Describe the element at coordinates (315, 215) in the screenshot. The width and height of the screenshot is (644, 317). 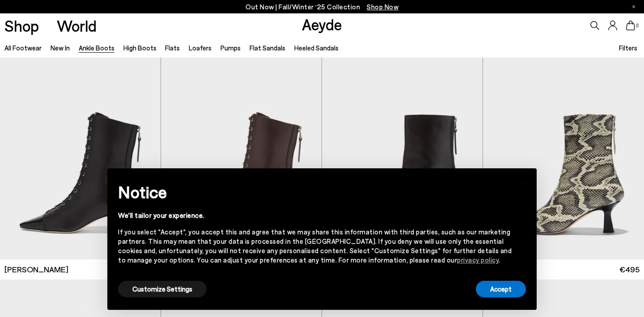
I see `div: We'll tailor your experience.` at that location.